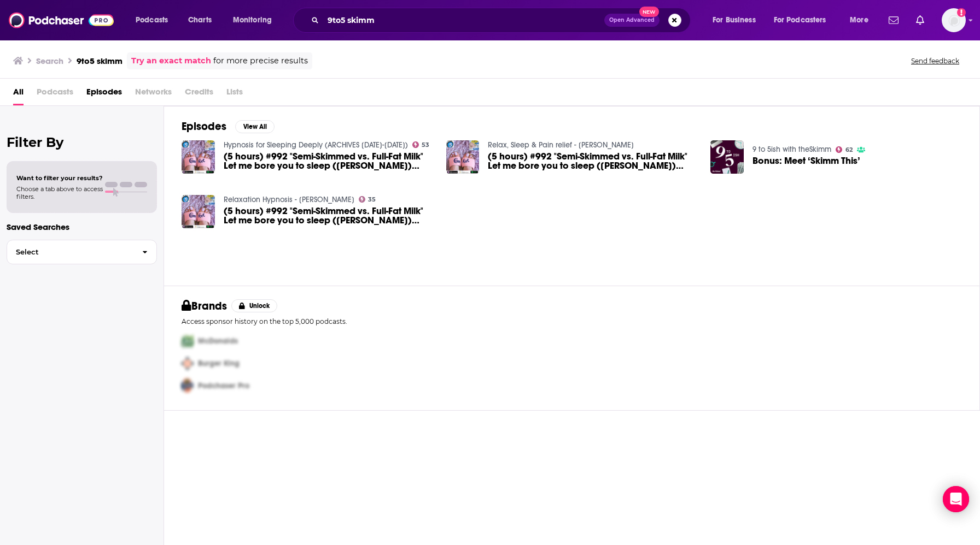 The width and height of the screenshot is (980, 545). Describe the element at coordinates (632, 21) in the screenshot. I see `button: Open AdvancedNew` at that location.